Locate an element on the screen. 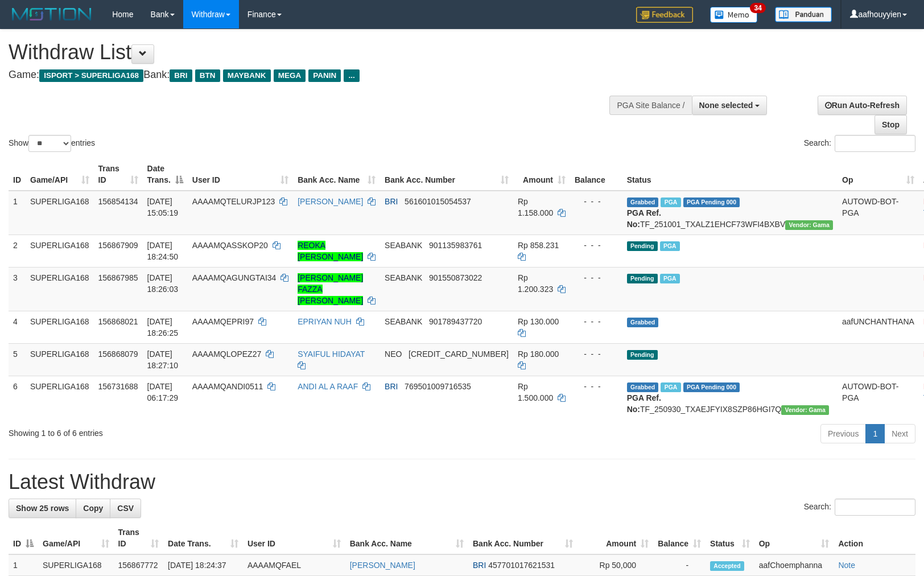 Image resolution: width=924 pixels, height=576 pixels. span: 34 is located at coordinates (757, 8).